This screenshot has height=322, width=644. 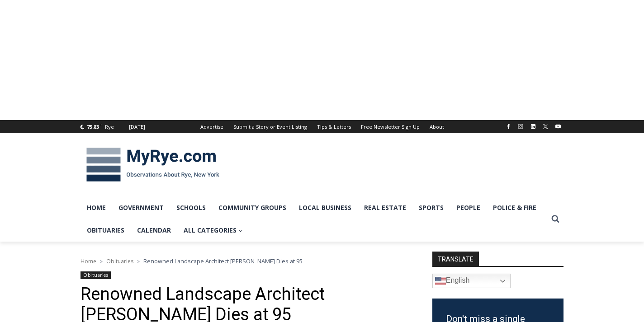 What do you see at coordinates (120, 261) in the screenshot?
I see `span: Obituaries` at bounding box center [120, 261].